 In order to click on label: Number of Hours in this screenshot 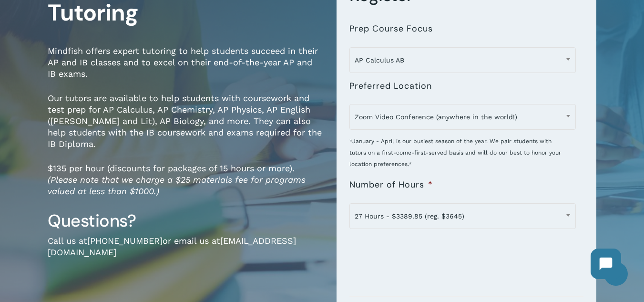, I will do `click(391, 184)`.